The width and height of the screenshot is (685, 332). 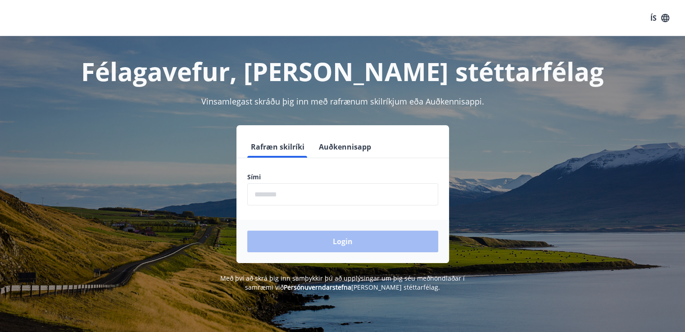 What do you see at coordinates (345, 147) in the screenshot?
I see `button: Auðkennisapp` at bounding box center [345, 147].